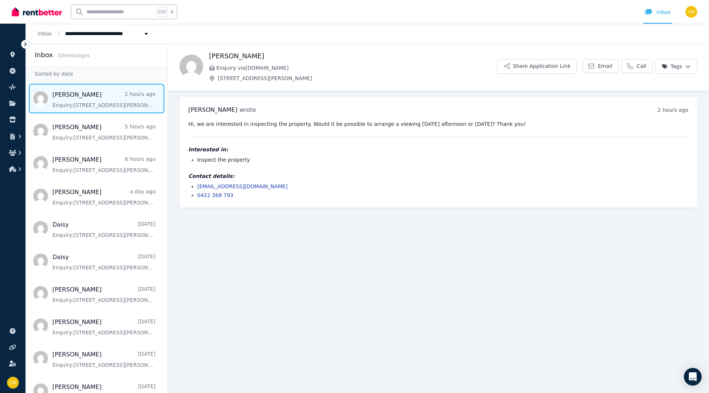 Image resolution: width=709 pixels, height=393 pixels. What do you see at coordinates (438, 176) in the screenshot?
I see `h4: Contact details:` at bounding box center [438, 176].